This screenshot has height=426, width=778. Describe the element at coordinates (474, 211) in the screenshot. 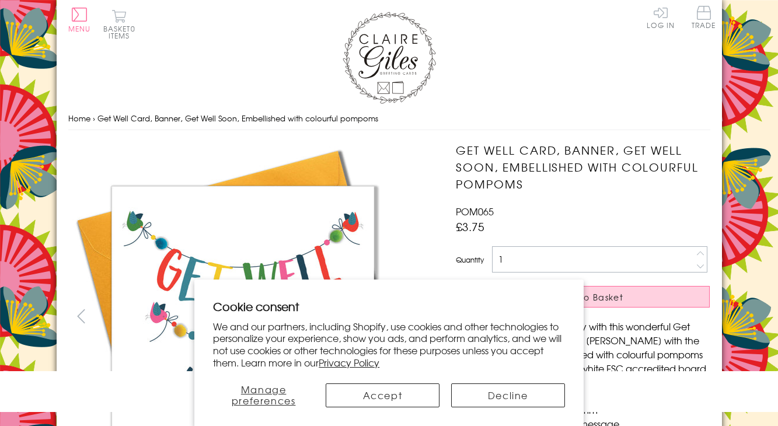

I see `span: POM065` at that location.